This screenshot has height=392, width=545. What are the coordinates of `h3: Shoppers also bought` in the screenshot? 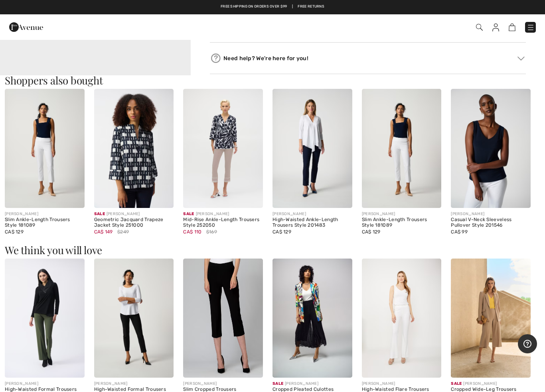 It's located at (272, 81).